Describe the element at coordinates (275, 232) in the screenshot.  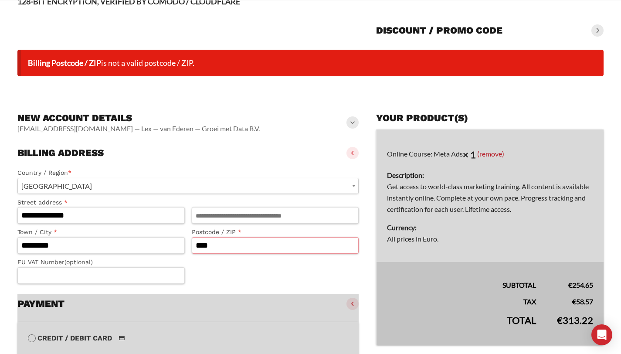
I see `label: Postcode / ZIP` at that location.